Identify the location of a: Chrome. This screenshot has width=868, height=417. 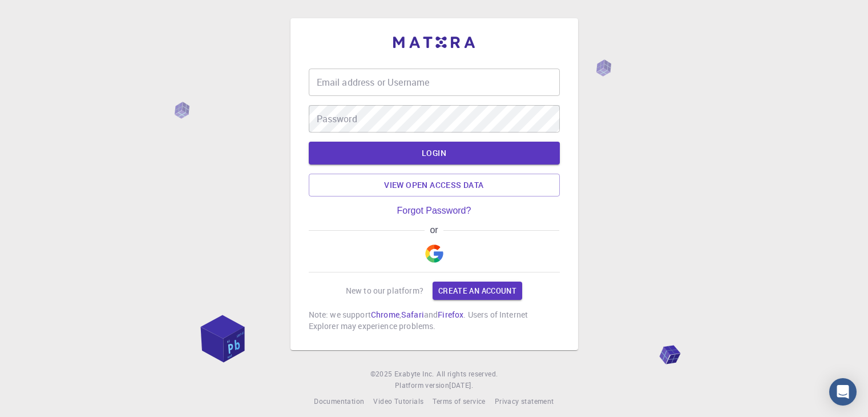
(386, 314).